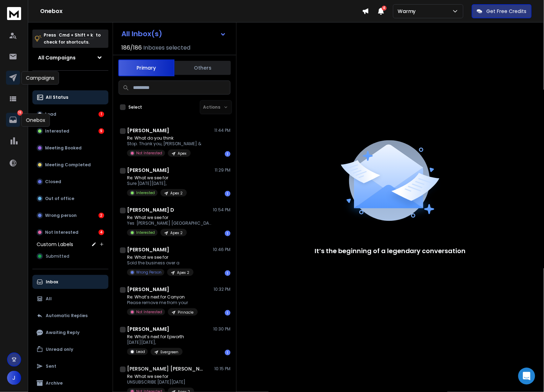  What do you see at coordinates (20, 113) in the screenshot?
I see `p: 16` at bounding box center [20, 113].